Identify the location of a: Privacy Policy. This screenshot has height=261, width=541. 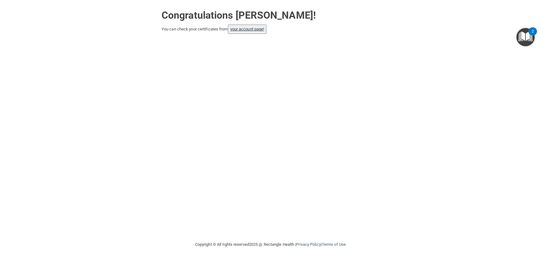
(308, 245).